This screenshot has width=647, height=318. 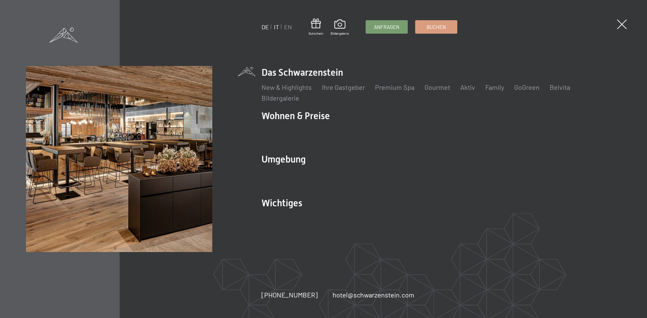 I want to click on a: GoGreen, so click(x=526, y=87).